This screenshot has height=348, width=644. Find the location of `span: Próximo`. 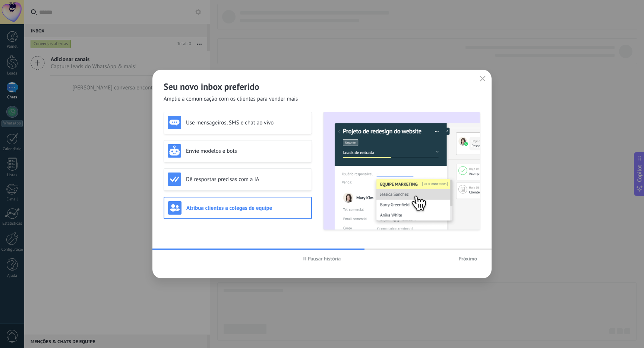

span: Próximo is located at coordinates (468, 259).